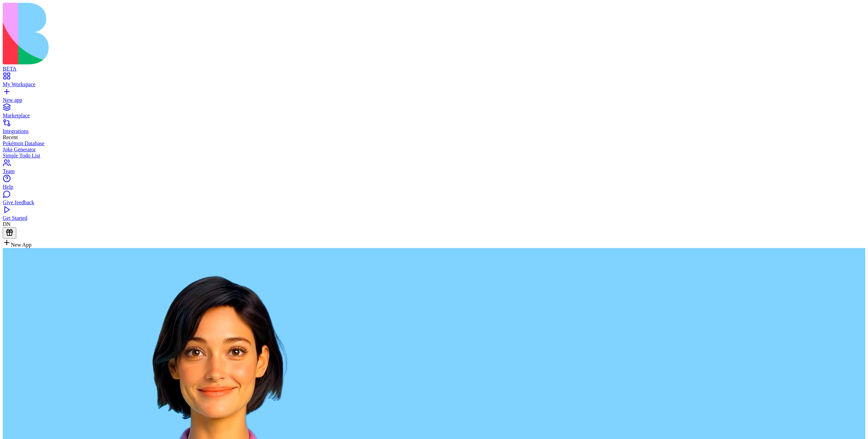  What do you see at coordinates (434, 156) in the screenshot?
I see `a: Simple Todo List` at bounding box center [434, 156].